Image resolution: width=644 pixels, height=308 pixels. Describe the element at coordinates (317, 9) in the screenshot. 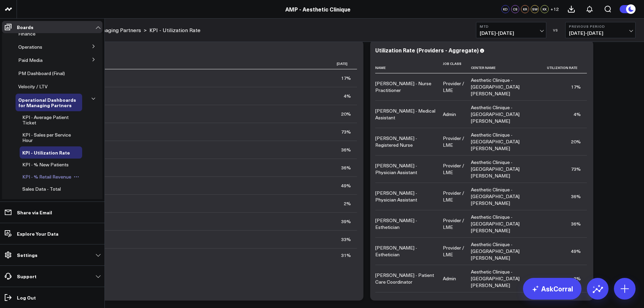

I see `a: AMP - Aesthetic Clinique` at that location.